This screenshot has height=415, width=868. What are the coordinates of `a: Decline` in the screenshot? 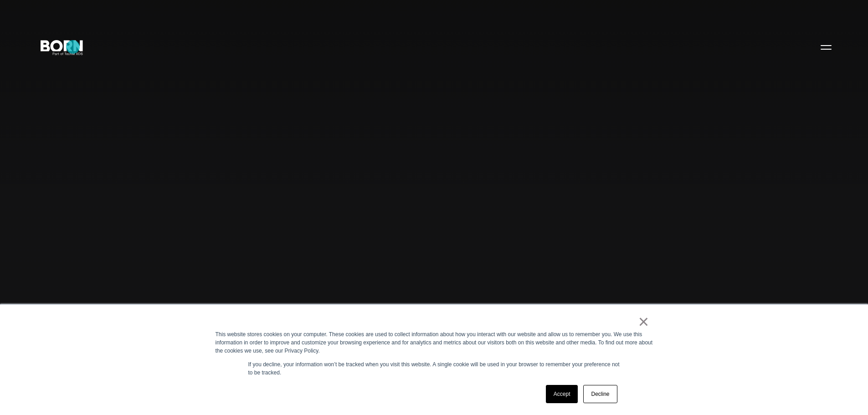 It's located at (600, 394).